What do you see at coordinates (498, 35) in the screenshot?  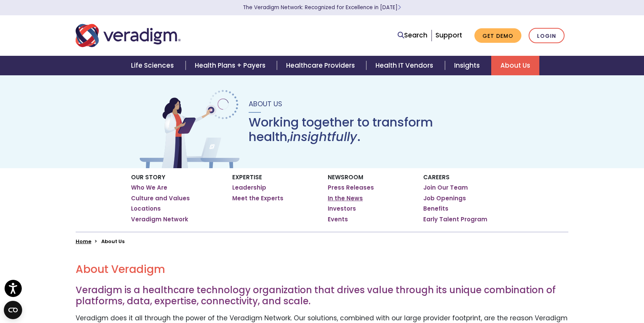 I see `a: Get Demo` at bounding box center [498, 35].